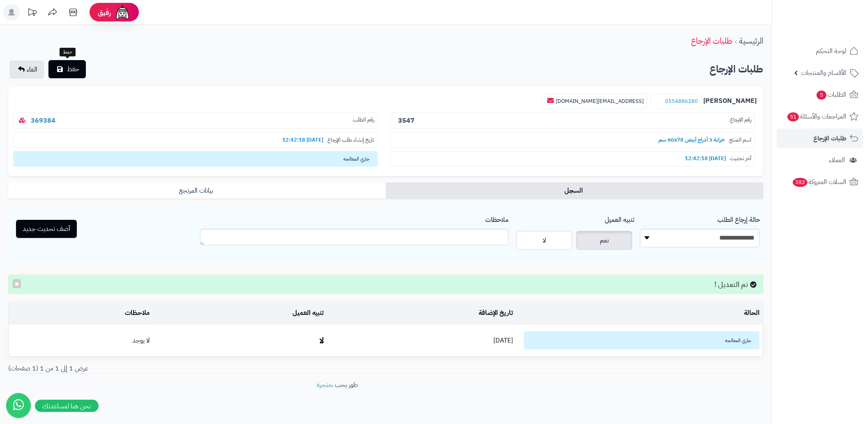 This screenshot has height=424, width=868. Describe the element at coordinates (240, 313) in the screenshot. I see `td: تنبيه العميل` at that location.